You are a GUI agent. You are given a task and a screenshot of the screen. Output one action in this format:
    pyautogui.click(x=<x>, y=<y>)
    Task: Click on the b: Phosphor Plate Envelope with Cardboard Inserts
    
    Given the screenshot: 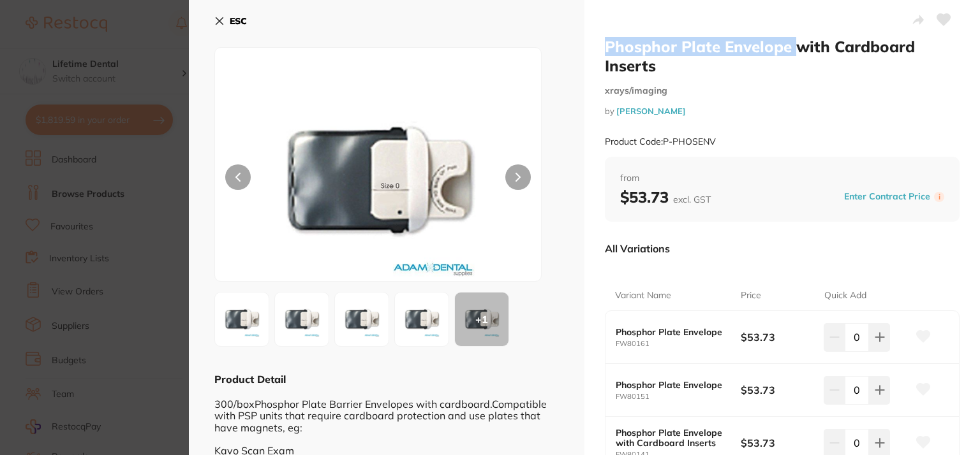 What is the action you would take?
    pyautogui.click(x=672, y=438)
    